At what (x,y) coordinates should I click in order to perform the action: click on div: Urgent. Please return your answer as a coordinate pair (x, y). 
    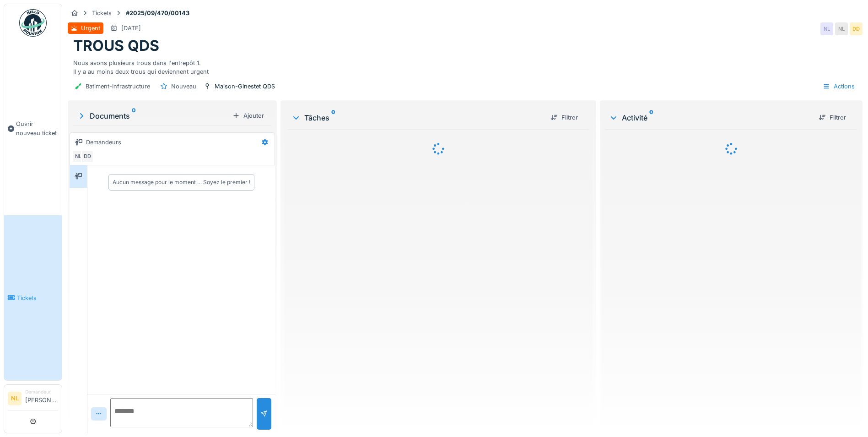
    Looking at the image, I should click on (90, 28).